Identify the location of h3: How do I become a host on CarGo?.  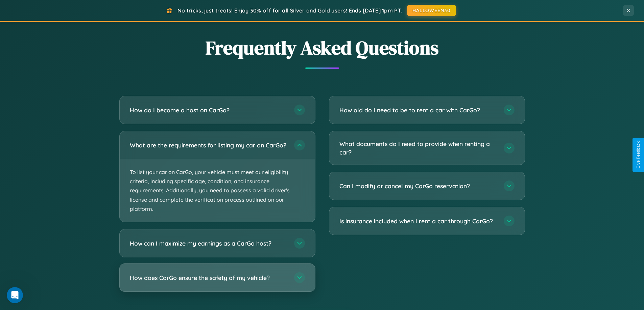
(209, 110).